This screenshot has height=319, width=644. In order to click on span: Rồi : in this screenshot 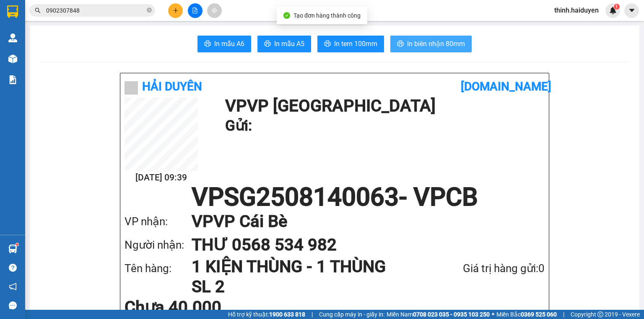, I will do `click(13, 49)`.